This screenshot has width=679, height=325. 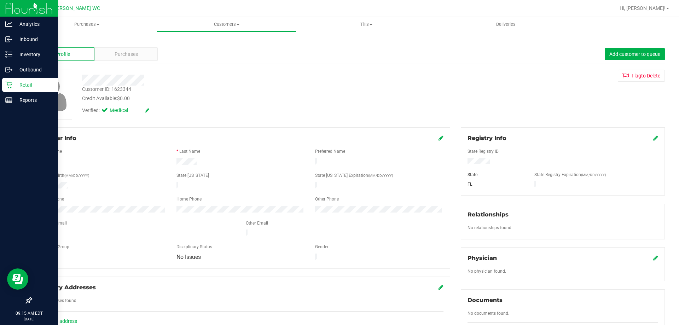 I want to click on p: Analytics, so click(x=34, y=24).